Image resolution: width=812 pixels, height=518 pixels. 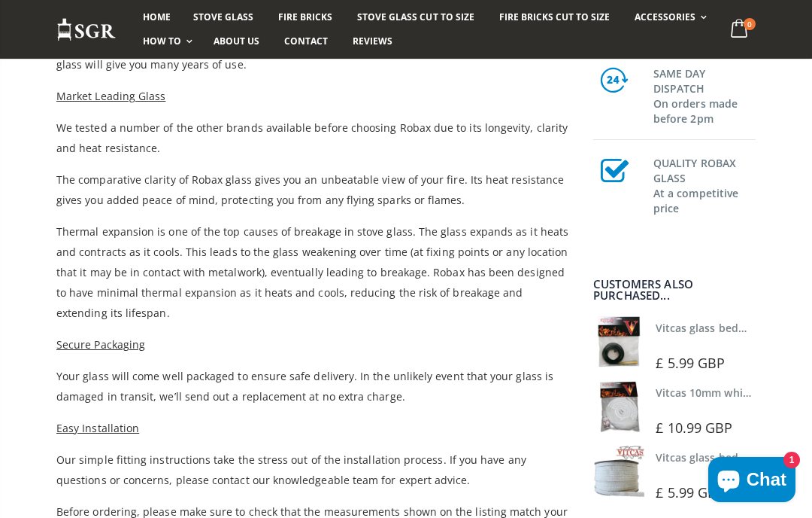 I want to click on a: 0, so click(x=740, y=29).